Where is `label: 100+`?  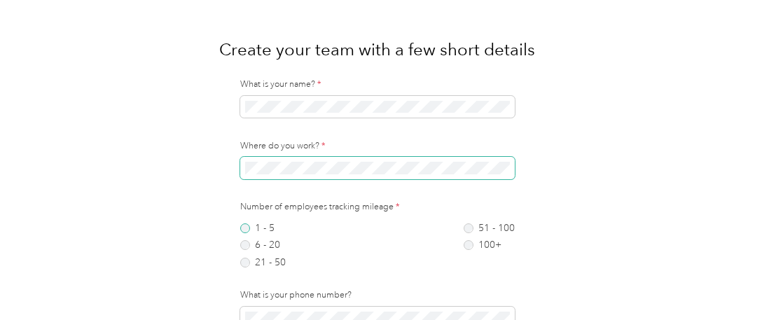 label: 100+ is located at coordinates (489, 245).